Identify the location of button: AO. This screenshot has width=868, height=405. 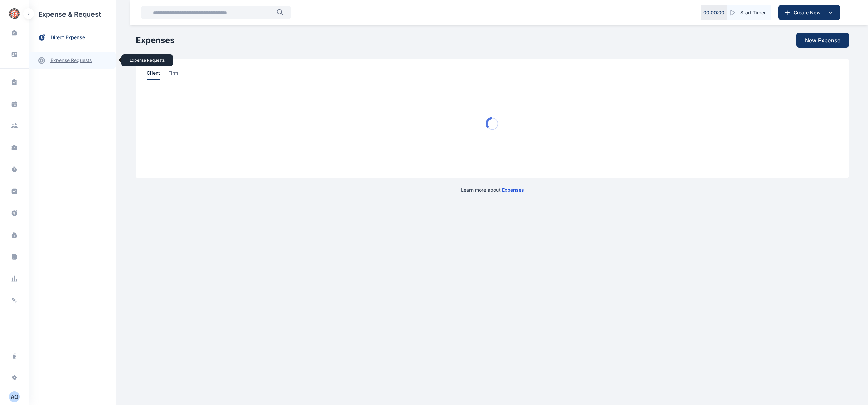
(15, 397).